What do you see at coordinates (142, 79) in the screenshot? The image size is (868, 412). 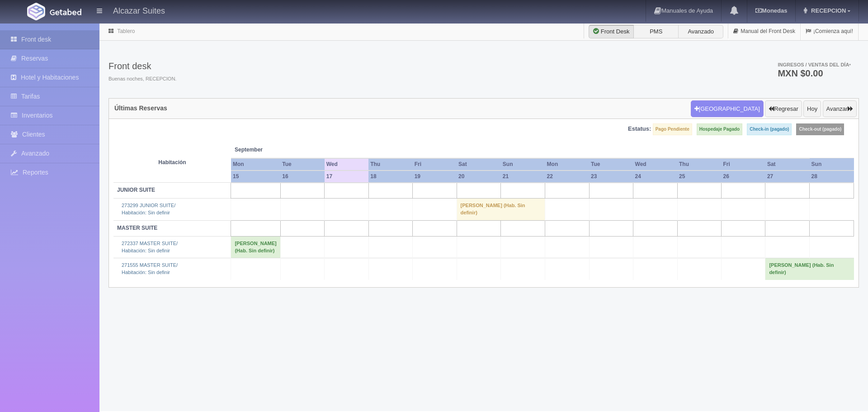 I see `span: Buenas noches, RECEPCION.` at bounding box center [142, 79].